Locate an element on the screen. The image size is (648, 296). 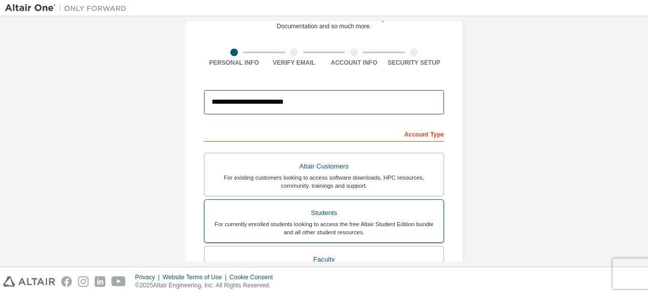
div: Faculty is located at coordinates (324, 260).